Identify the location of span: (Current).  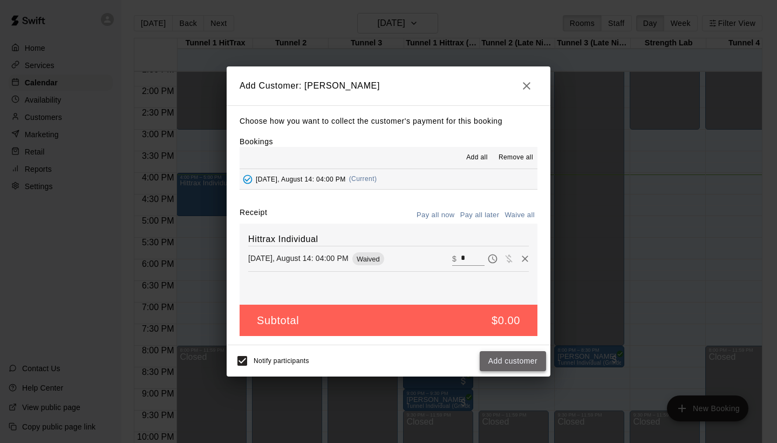
(363, 179).